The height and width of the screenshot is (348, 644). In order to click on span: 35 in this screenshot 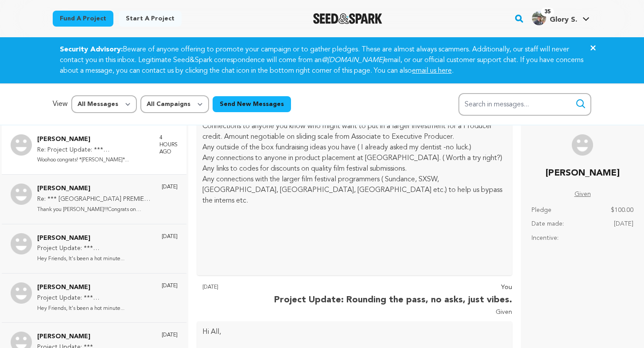, I will do `click(547, 12)`.